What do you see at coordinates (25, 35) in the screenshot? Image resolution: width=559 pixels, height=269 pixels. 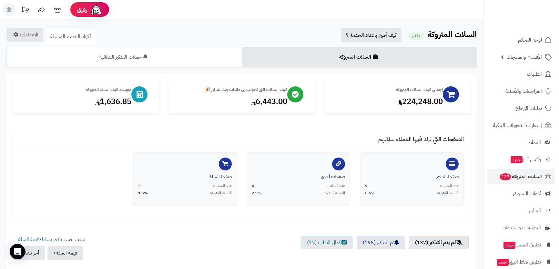 I see `a: الاعدادات` at bounding box center [25, 35].